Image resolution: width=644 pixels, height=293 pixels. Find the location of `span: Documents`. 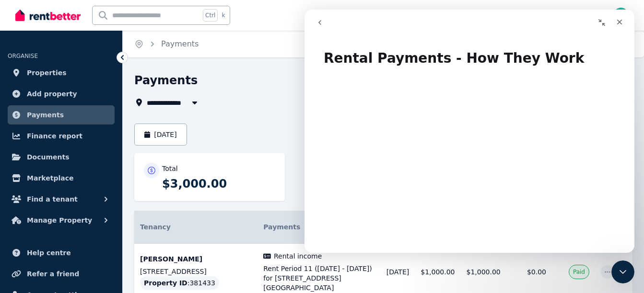

span: Documents is located at coordinates (48, 157).